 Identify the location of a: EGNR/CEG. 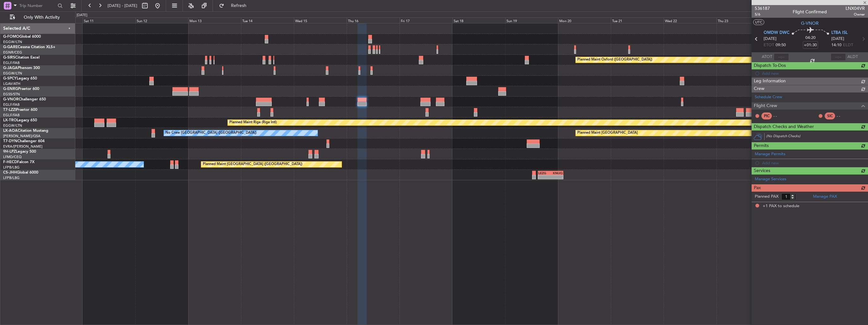
(13, 52).